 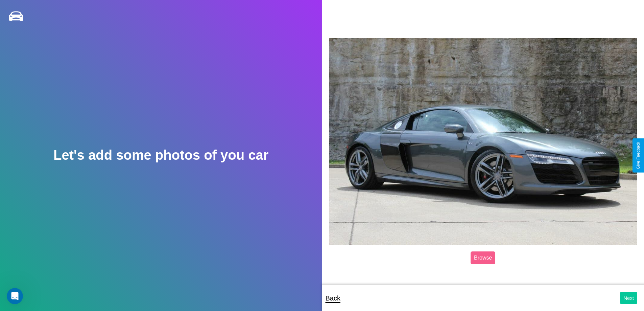 I want to click on label: Browse, so click(x=483, y=258).